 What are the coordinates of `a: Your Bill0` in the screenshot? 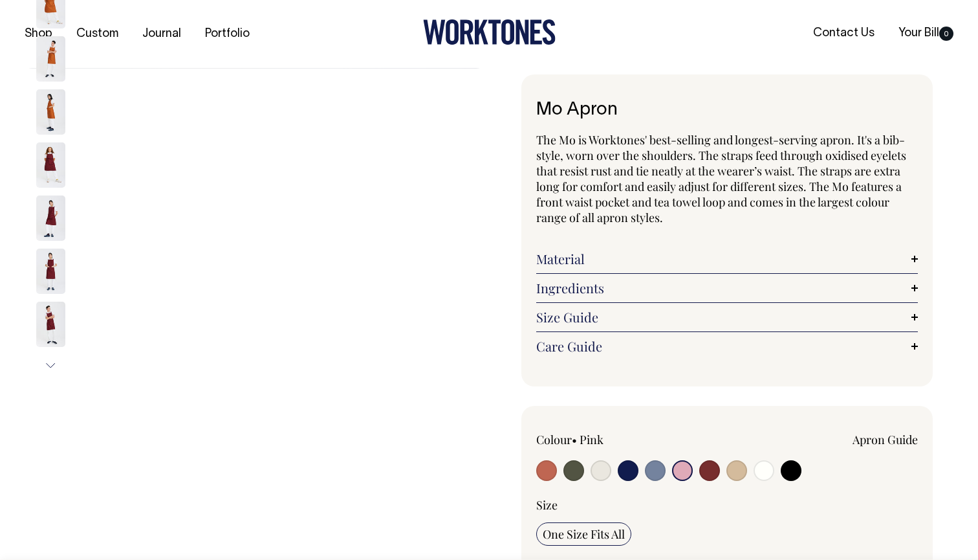 It's located at (926, 33).